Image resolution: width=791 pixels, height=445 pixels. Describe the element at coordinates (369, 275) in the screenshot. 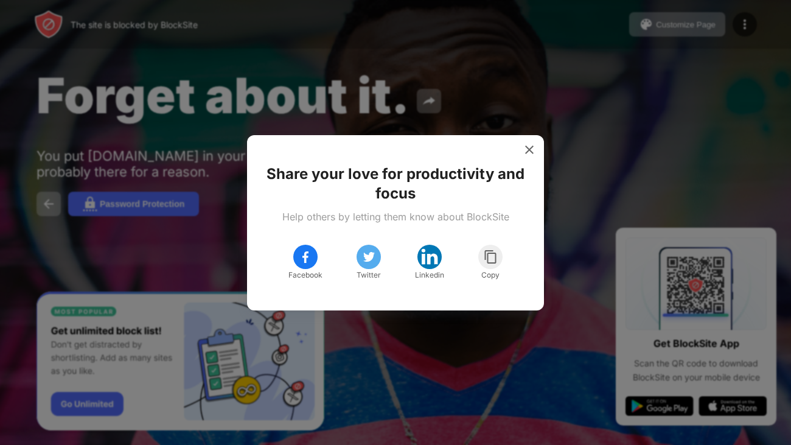

I see `div: Twitter` at that location.